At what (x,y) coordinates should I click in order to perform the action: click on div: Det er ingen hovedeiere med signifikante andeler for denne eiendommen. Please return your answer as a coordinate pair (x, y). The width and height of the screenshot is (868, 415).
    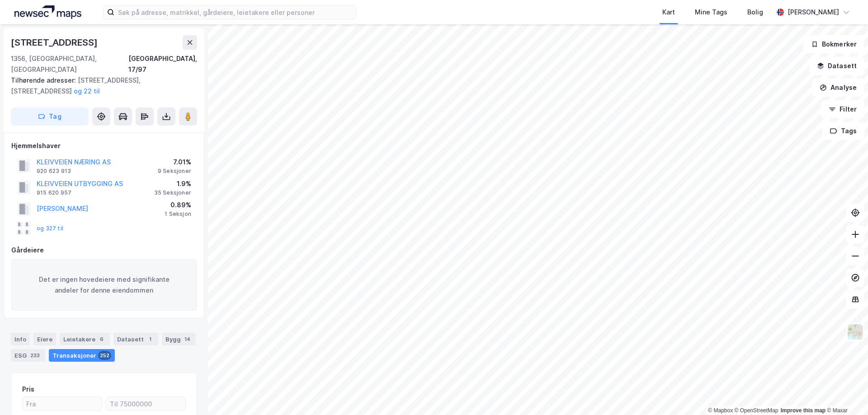
    Looking at the image, I should click on (104, 286).